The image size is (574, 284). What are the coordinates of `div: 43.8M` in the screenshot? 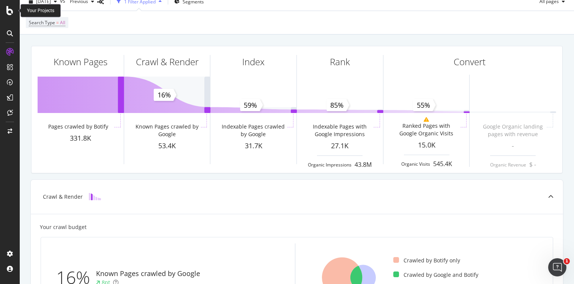 It's located at (363, 165).